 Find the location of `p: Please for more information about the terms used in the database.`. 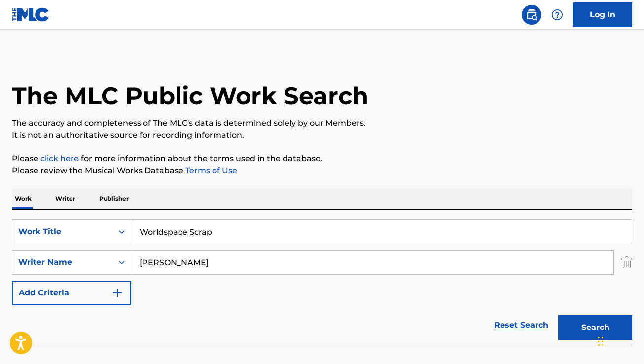

p: Please for more information about the terms used in the database. is located at coordinates (322, 159).